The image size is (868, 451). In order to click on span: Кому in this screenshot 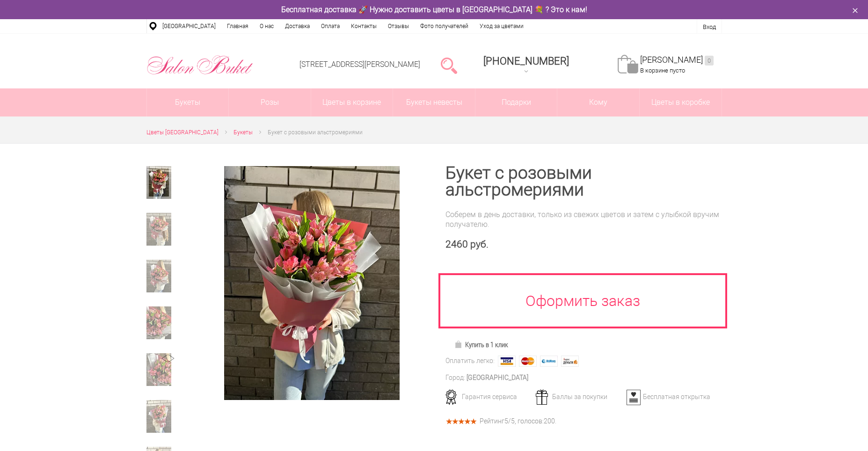, I will do `click(598, 102)`.